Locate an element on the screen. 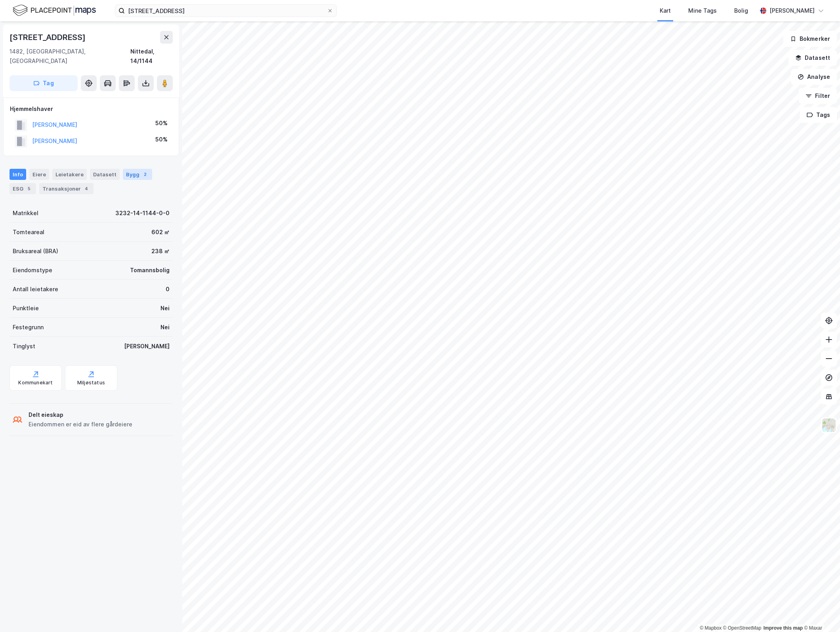 Image resolution: width=840 pixels, height=632 pixels. div: Kart is located at coordinates (665, 11).